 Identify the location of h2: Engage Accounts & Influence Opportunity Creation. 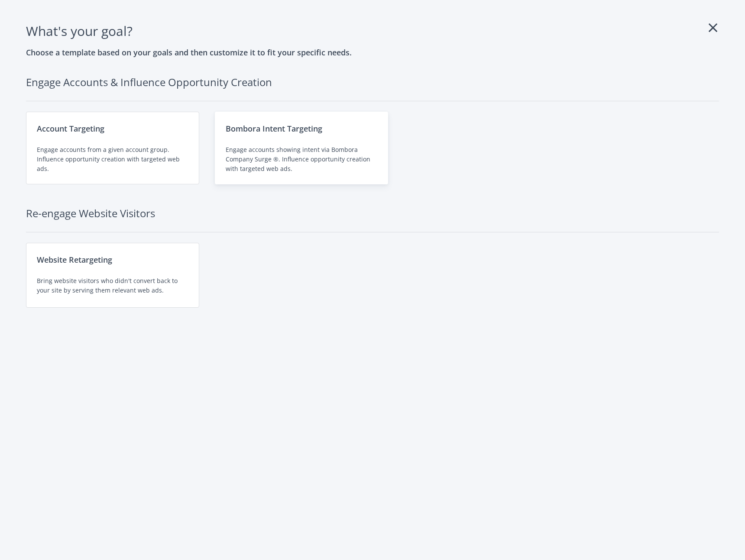
(372, 87).